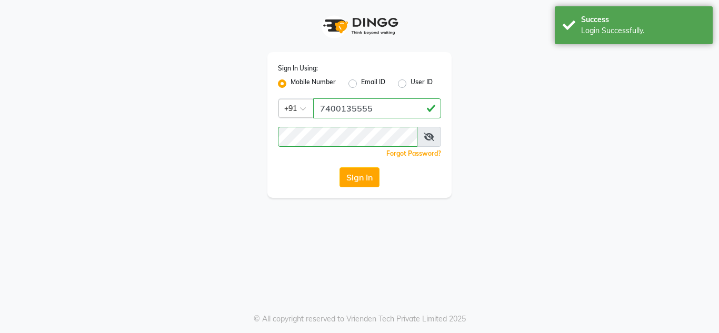 The height and width of the screenshot is (333, 719). Describe the element at coordinates (360, 178) in the screenshot. I see `button: Sign In` at that location.